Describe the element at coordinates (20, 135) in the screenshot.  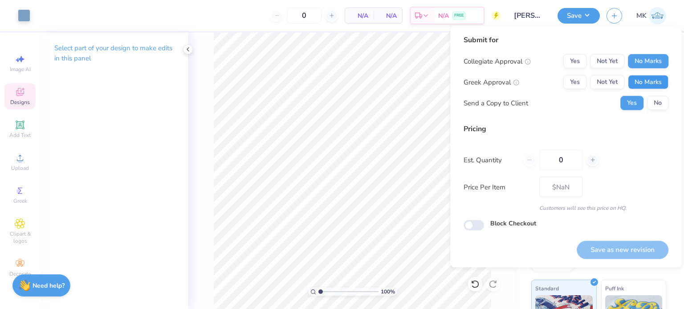
I see `span: Add Text` at that location.